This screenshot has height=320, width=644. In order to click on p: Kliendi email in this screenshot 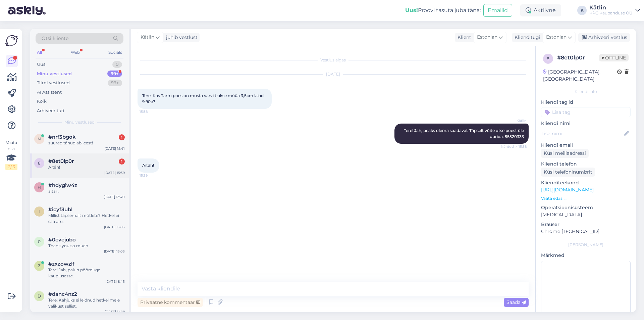, I will do `click(586, 145)`.